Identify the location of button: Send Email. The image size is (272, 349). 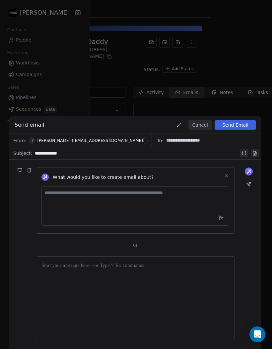
(235, 125).